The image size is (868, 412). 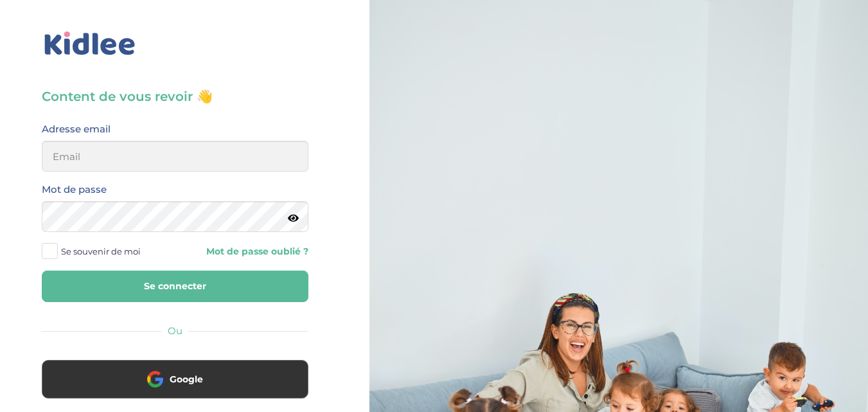 I want to click on span: Ou, so click(x=174, y=330).